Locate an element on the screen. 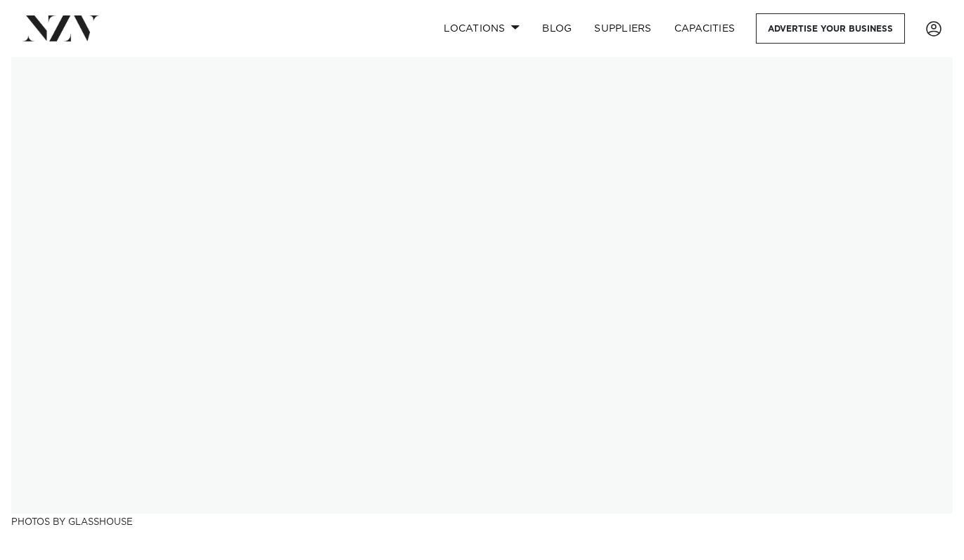 The image size is (964, 560). a: Locations is located at coordinates (481, 28).